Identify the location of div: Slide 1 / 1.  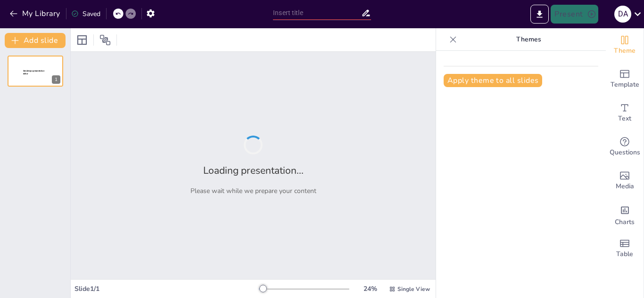
(166, 288).